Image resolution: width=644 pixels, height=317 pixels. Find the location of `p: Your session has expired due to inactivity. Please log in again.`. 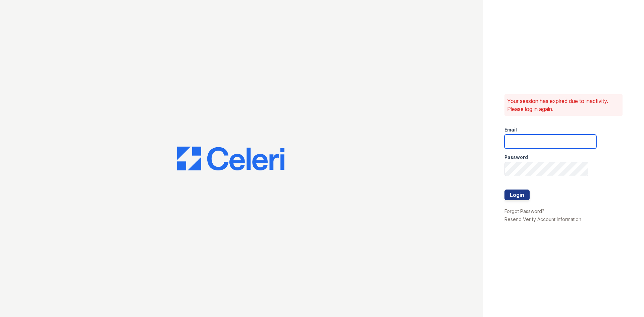

p: Your session has expired due to inactivity. Please log in again. is located at coordinates (563, 105).